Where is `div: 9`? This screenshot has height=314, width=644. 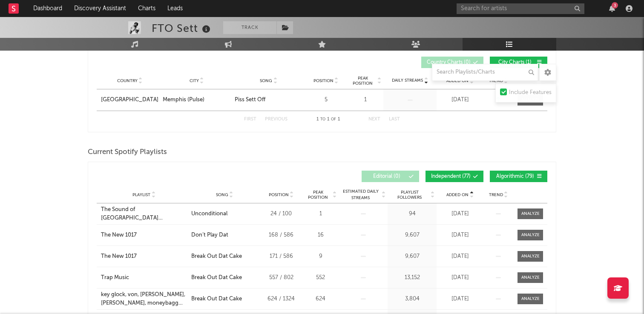
div: 9 is located at coordinates (320, 257).